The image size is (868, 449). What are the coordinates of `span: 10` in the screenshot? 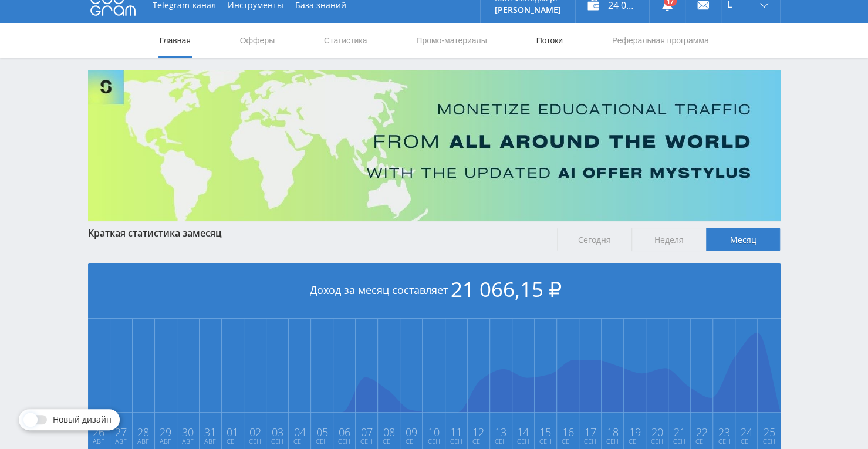 It's located at (433, 432).